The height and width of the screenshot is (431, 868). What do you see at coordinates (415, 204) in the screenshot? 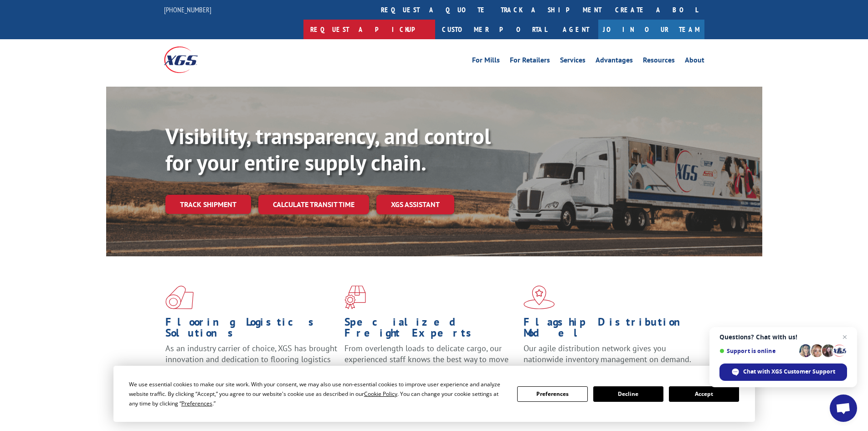
I see `a: XGS ASSISTANT` at bounding box center [415, 204].